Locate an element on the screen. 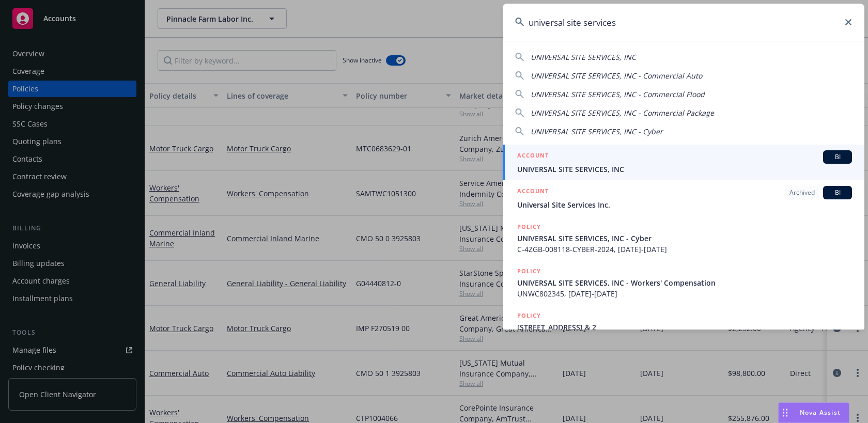  input: Search... is located at coordinates (683, 23).